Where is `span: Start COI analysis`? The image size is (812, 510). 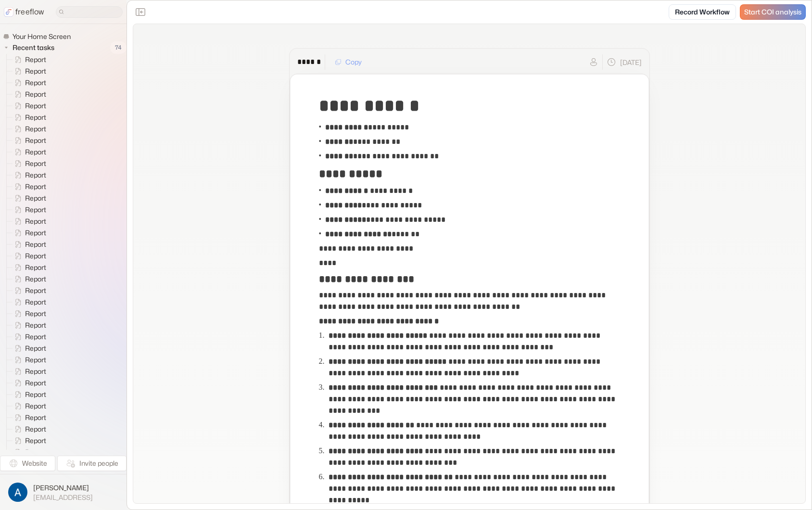
span: Start COI analysis is located at coordinates (773, 12).